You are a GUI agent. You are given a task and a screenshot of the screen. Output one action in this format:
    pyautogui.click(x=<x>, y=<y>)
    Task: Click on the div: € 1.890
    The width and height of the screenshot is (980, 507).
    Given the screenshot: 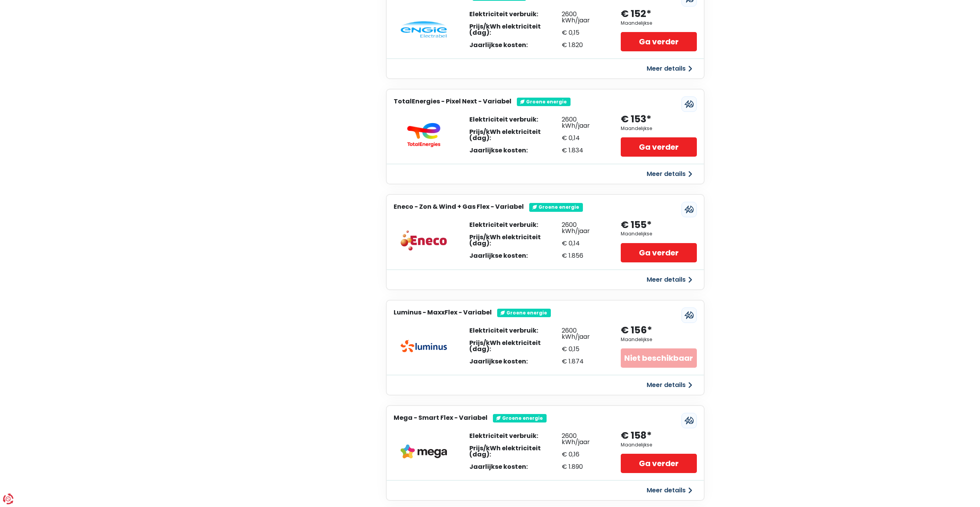 What is the action you would take?
    pyautogui.click(x=583, y=467)
    